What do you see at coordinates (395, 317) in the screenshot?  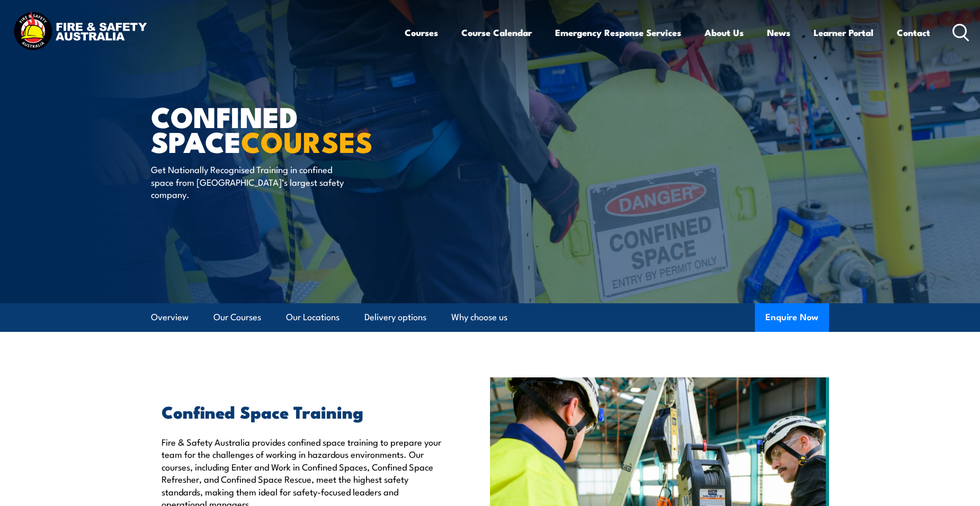 I see `a: Delivery options` at bounding box center [395, 317].